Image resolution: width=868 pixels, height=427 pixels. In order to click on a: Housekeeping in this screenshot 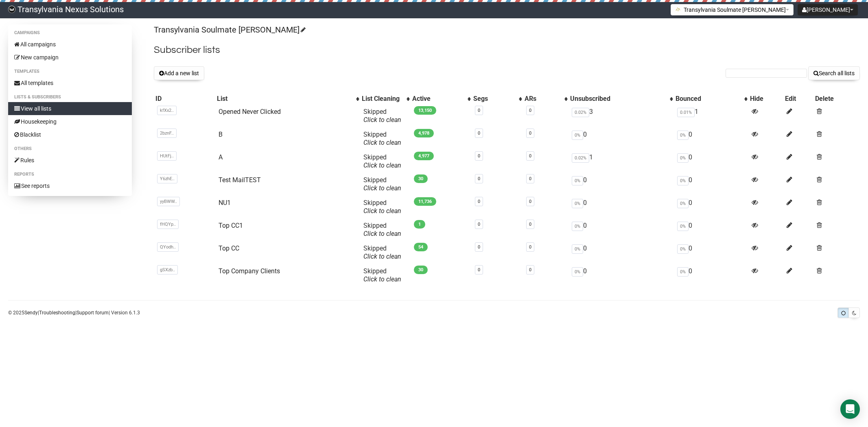, I will do `click(70, 122)`.